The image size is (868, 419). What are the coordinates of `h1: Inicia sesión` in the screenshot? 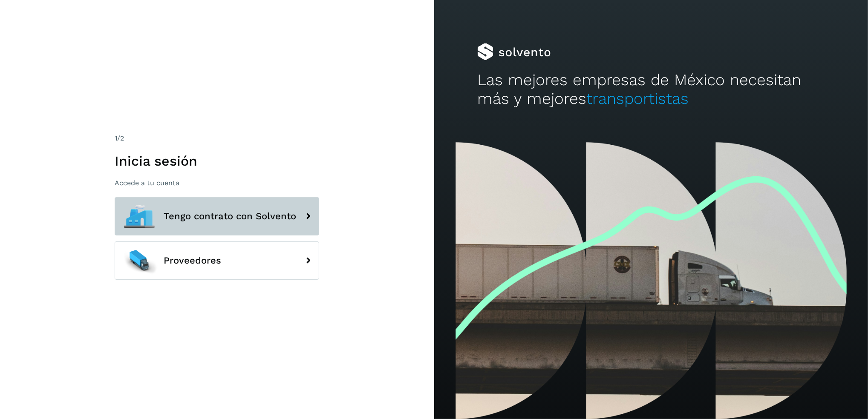 It's located at (217, 161).